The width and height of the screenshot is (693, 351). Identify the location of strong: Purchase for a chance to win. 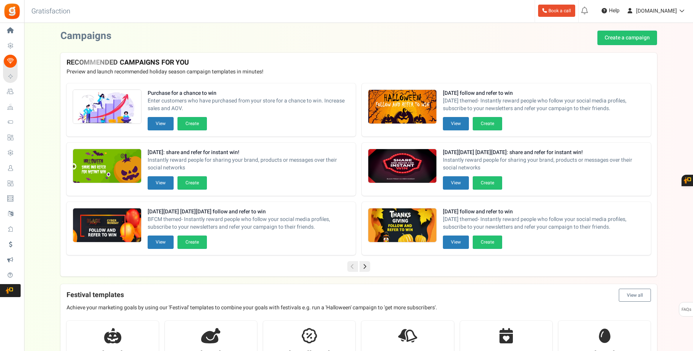
(249, 93).